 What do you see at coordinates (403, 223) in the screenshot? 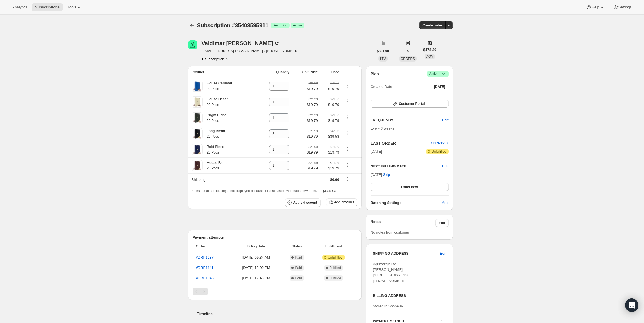
I see `h3: Notes` at bounding box center [403, 223].